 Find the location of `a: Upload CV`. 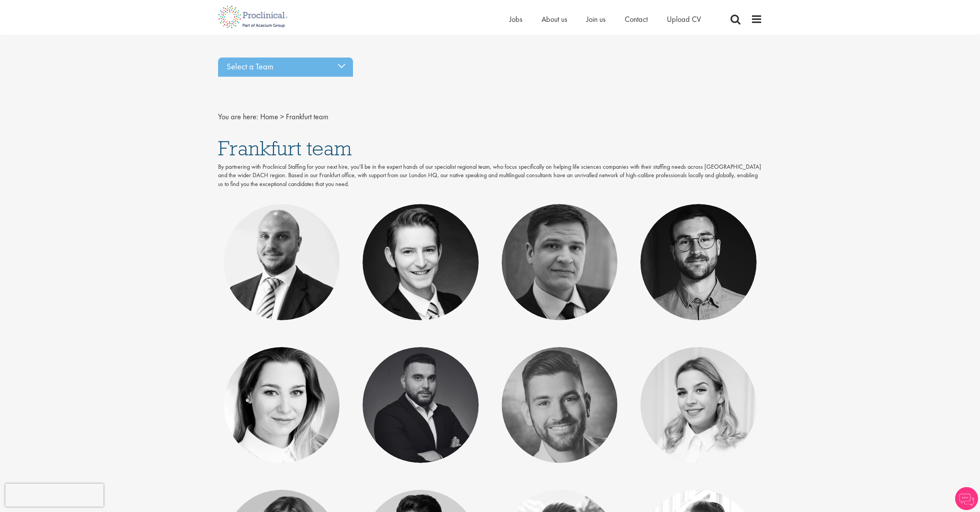

a: Upload CV is located at coordinates (683, 19).